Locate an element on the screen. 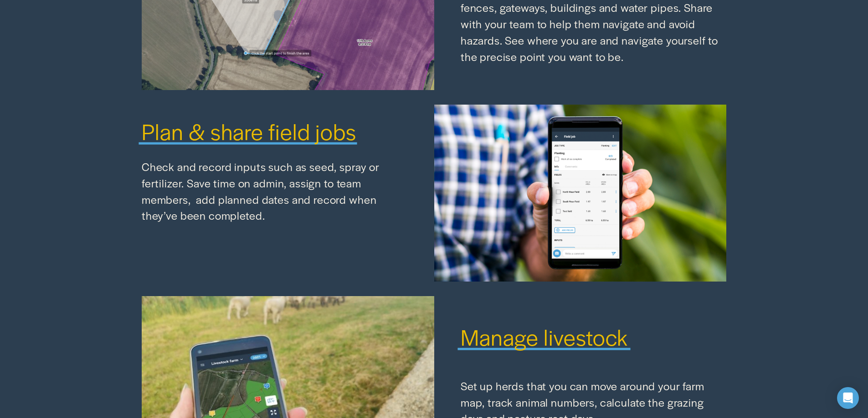 Image resolution: width=868 pixels, height=418 pixels. p: Check and record inputs such as seed, spray or fertilizer. Save time on admin, assign to team mem... is located at coordinates (274, 191).